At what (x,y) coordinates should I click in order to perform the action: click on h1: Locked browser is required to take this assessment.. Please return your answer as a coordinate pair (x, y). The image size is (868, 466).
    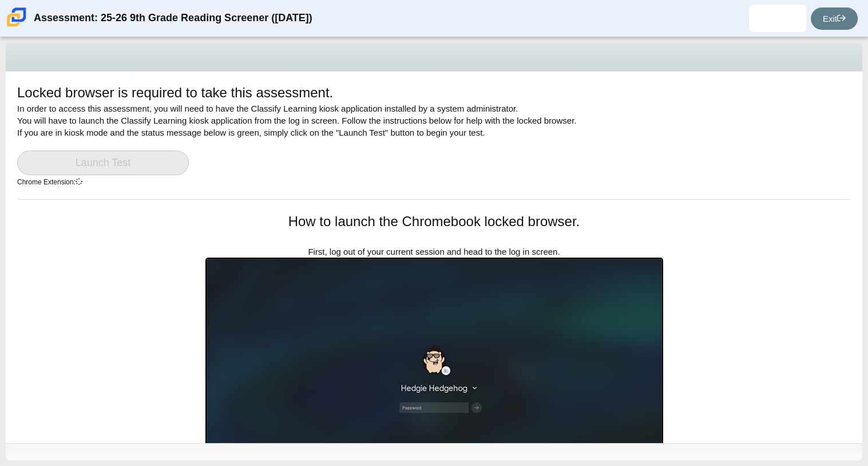
    Looking at the image, I should click on (175, 93).